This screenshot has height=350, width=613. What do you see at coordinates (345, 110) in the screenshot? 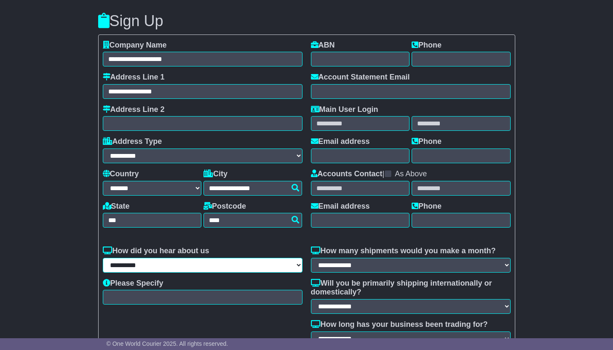
I see `label: Main User Login` at bounding box center [345, 110].